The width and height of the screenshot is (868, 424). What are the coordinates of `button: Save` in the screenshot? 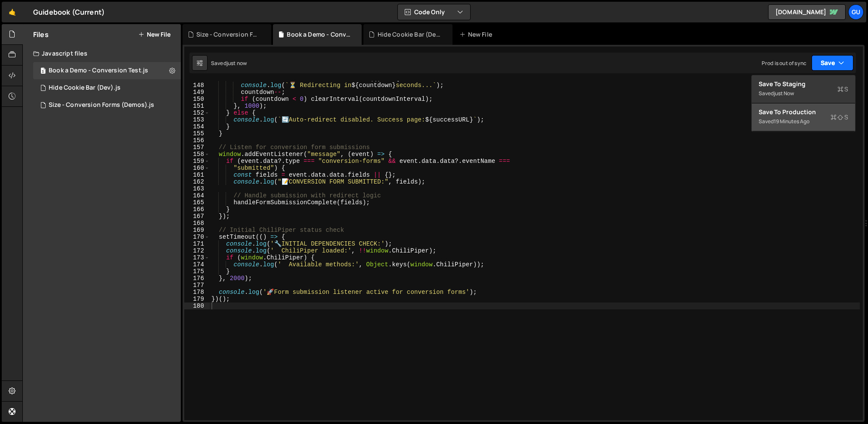 It's located at (832, 63).